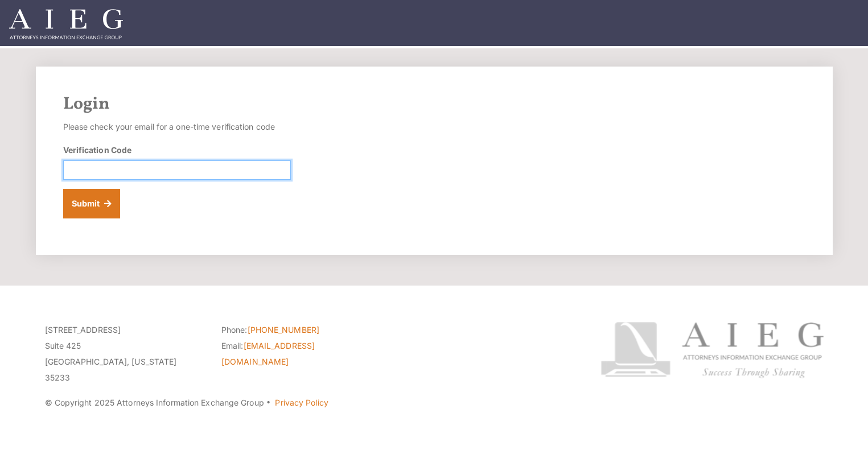  Describe the element at coordinates (301, 354) in the screenshot. I see `li: Email:` at that location.